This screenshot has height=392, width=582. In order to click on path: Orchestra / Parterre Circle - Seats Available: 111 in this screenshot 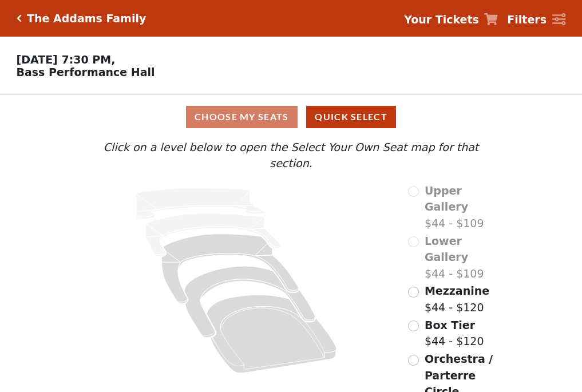, I will do `click(272, 333)`.